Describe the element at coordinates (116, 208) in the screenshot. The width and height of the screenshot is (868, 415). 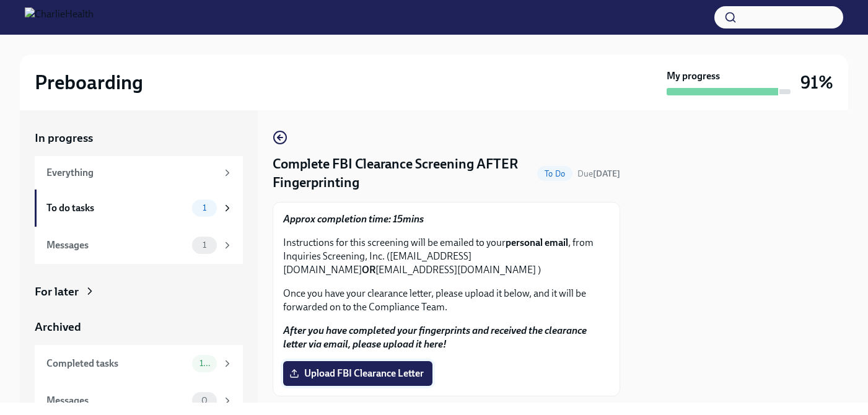
I see `div: To do tasks` at that location.